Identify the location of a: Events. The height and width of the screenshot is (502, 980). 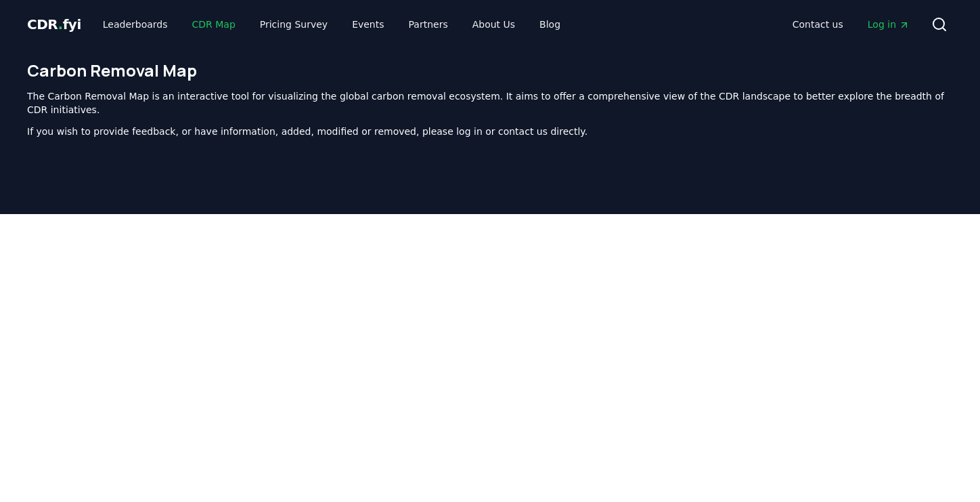
(368, 24).